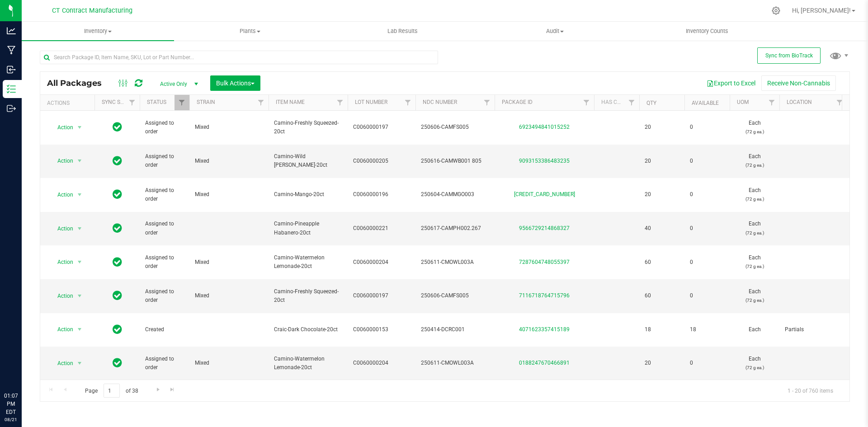 Image resolution: width=868 pixels, height=427 pixels. I want to click on a: Status, so click(156, 102).